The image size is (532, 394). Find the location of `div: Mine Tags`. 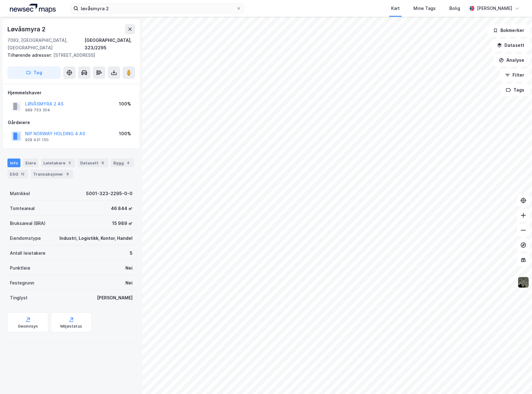

div: Mine Tags is located at coordinates (425, 8).